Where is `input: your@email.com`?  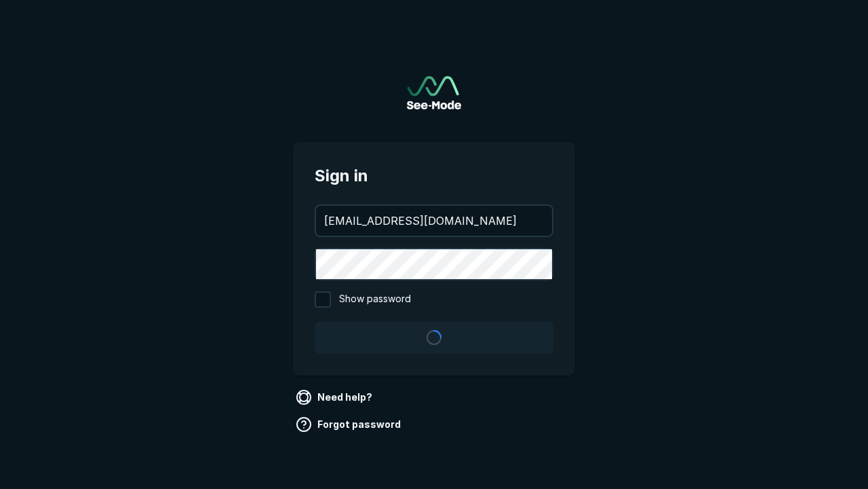 input: your@email.com is located at coordinates (434, 220).